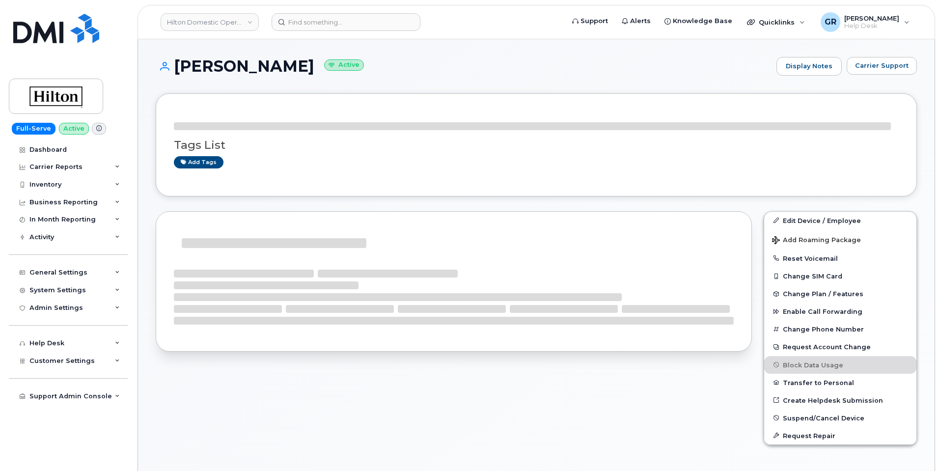 The width and height of the screenshot is (940, 471). What do you see at coordinates (823, 311) in the screenshot?
I see `span: Enable Call Forwarding` at bounding box center [823, 311].